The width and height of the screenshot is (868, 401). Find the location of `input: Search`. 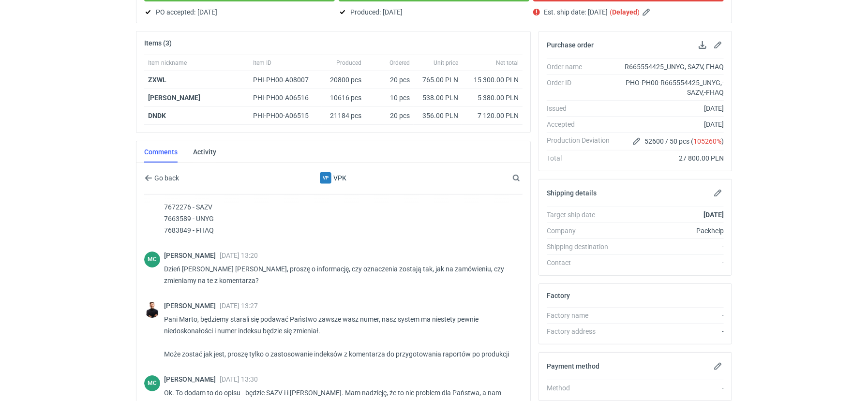

input: Search is located at coordinates (526, 178).